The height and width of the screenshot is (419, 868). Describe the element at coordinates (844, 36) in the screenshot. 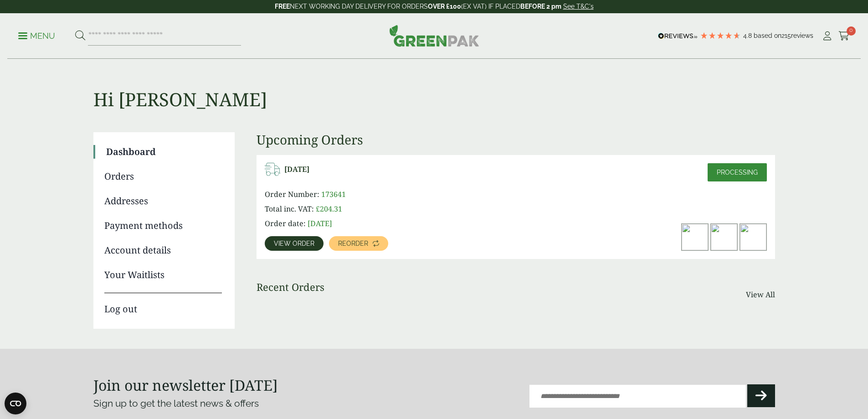

I see `i: Cart` at that location.